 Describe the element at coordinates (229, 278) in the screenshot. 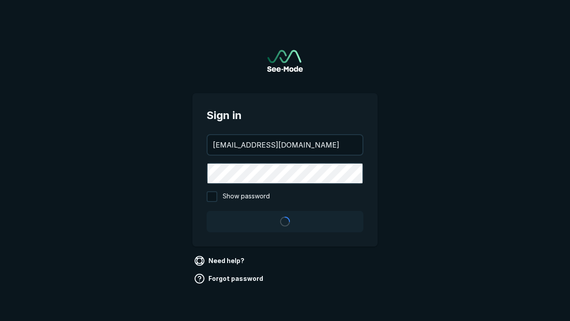

I see `a: Forgot password` at that location.